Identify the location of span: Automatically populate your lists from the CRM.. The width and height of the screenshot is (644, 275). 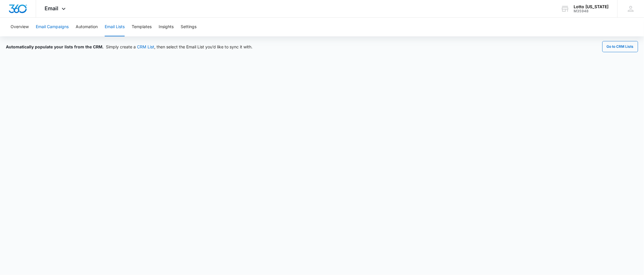
(54, 47).